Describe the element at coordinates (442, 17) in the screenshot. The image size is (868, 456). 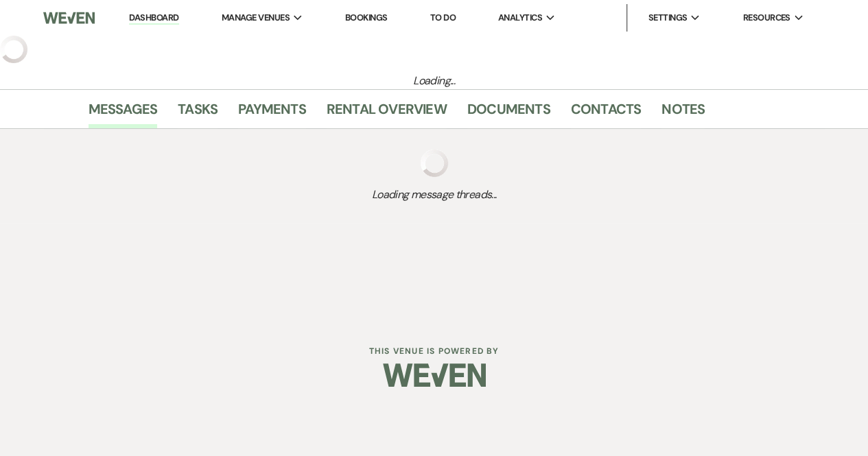
I see `a: To Do` at that location.